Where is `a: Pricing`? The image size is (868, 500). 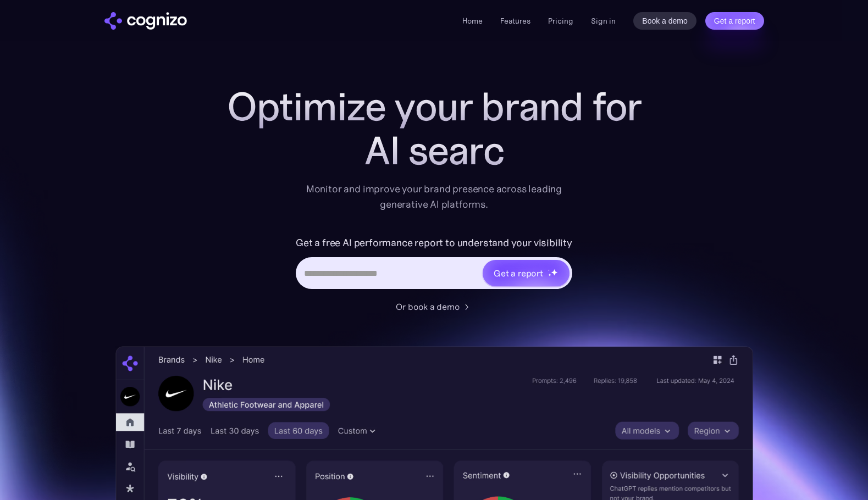 a: Pricing is located at coordinates (561, 21).